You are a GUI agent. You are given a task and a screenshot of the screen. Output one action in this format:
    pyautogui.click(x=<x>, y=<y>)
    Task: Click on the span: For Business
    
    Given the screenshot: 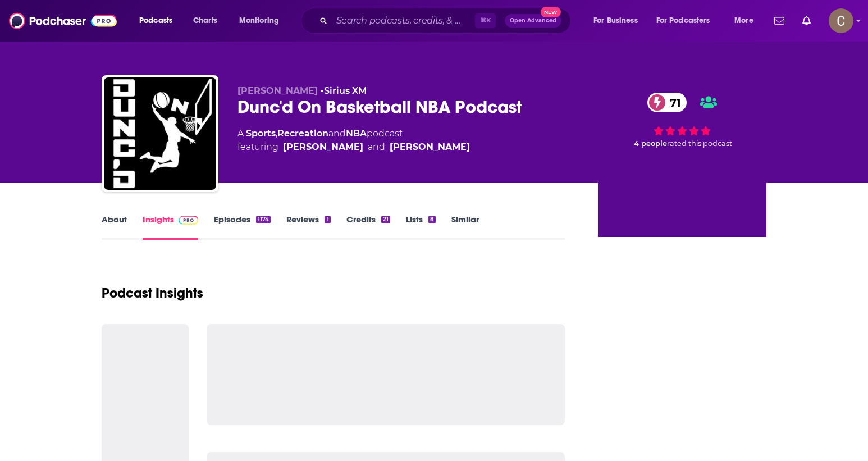 What is the action you would take?
    pyautogui.click(x=616, y=21)
    